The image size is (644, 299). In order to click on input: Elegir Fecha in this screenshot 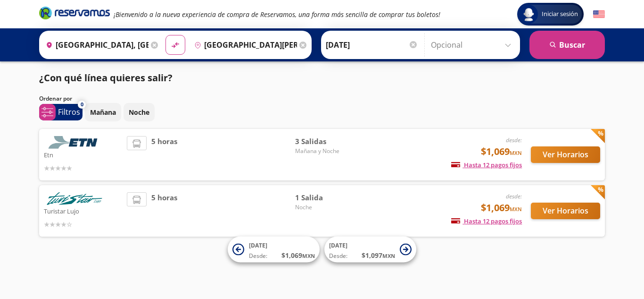, I will do `click(372, 45)`.